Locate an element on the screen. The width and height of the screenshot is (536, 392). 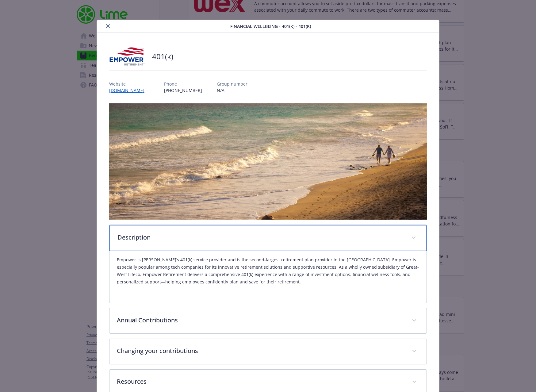
div: Changing your contributions is located at coordinates (268, 352).